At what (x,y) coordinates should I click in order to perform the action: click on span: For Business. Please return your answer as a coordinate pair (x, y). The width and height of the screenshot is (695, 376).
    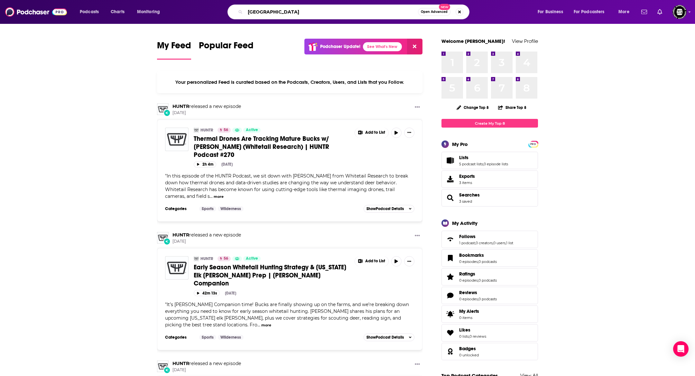
    Looking at the image, I should click on (550, 12).